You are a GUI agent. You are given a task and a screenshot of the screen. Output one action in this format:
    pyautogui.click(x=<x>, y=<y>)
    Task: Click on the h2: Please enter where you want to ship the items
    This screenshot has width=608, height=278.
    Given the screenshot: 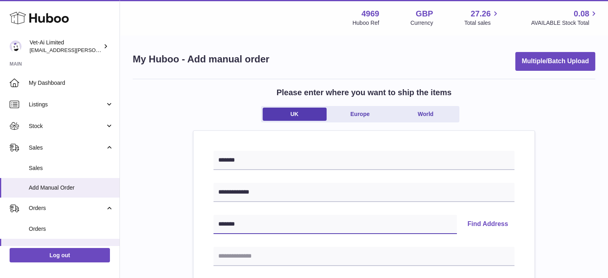 What is the action you would take?
    pyautogui.click(x=364, y=92)
    